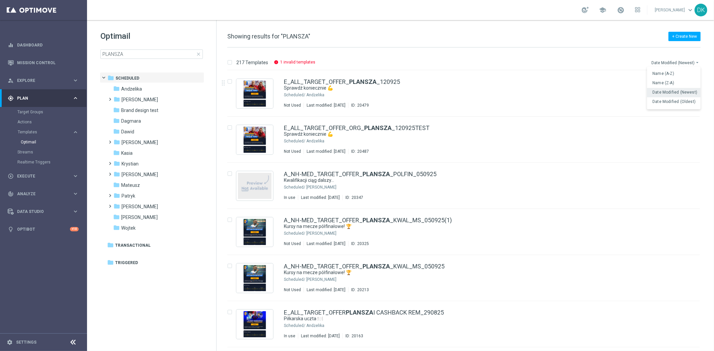 This screenshot has height=351, width=714. I want to click on i: lightbulb, so click(11, 229).